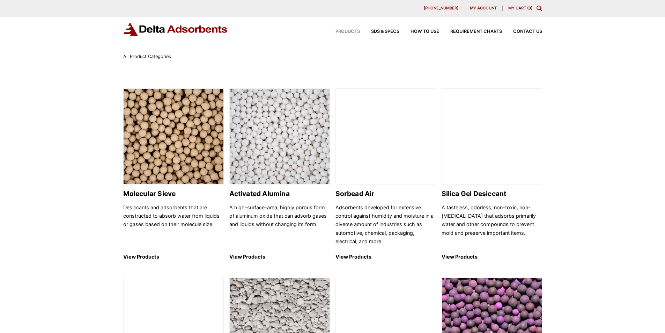  What do you see at coordinates (280, 136) in the screenshot?
I see `img: Activated Alumina` at bounding box center [280, 136].